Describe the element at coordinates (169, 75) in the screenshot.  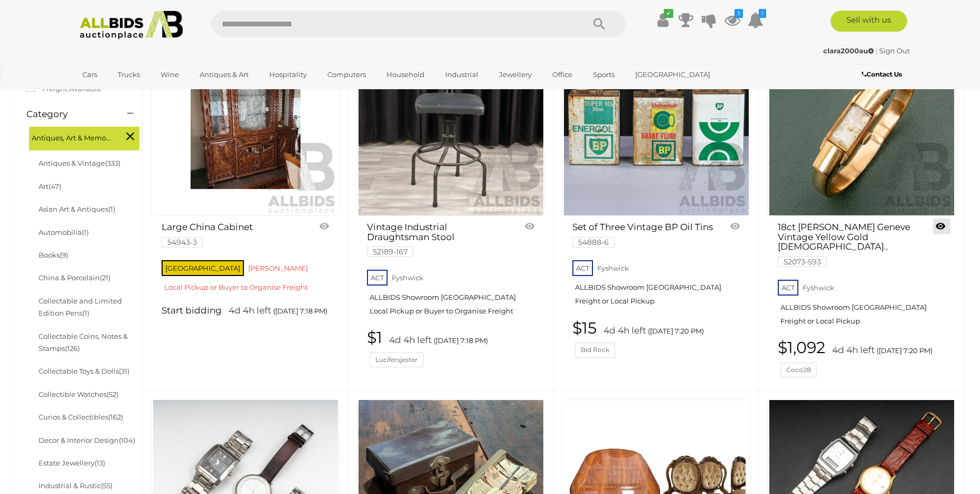
I see `a: Wine` at that location.